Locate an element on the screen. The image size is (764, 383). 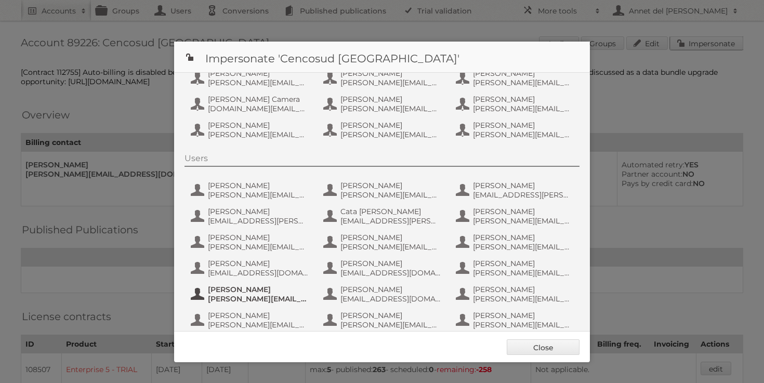
a: Close is located at coordinates (543, 347).